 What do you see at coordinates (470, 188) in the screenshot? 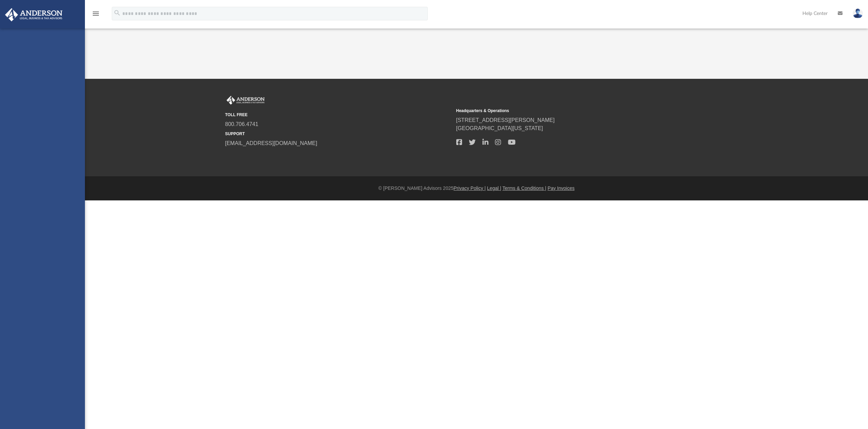
I see `a: Privacy Policy |` at bounding box center [470, 188].